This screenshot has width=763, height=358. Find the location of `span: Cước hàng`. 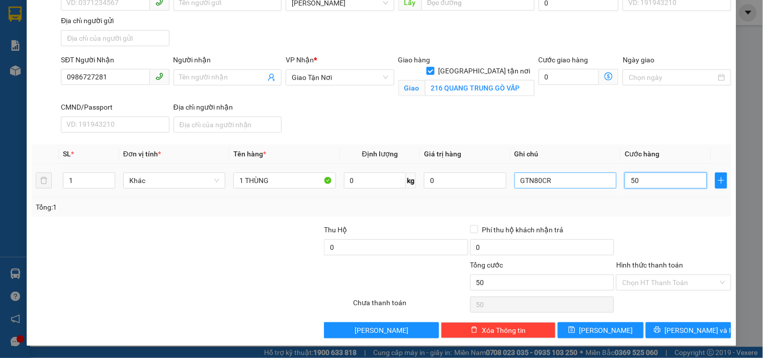

span: Cước hàng is located at coordinates (641, 154).